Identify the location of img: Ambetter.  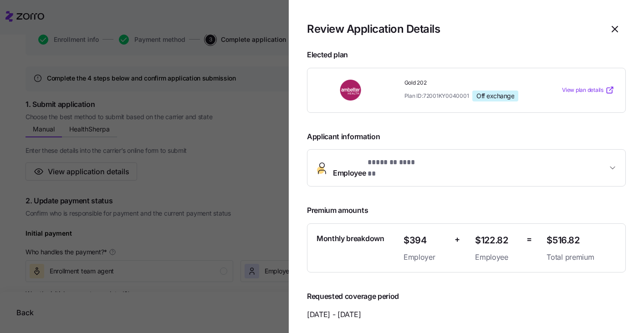
(351, 90).